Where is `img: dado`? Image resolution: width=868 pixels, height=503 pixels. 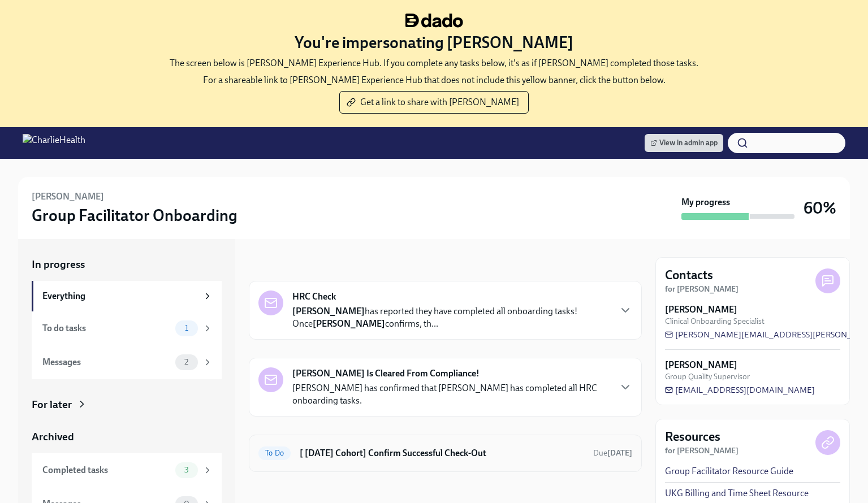 img: dado is located at coordinates (434, 20).